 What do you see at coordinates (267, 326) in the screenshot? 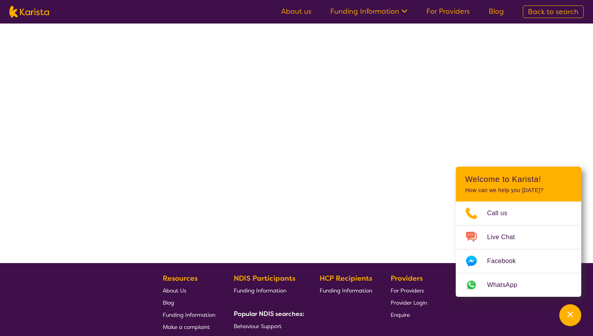
I see `a: Behaviour Support` at bounding box center [267, 326].